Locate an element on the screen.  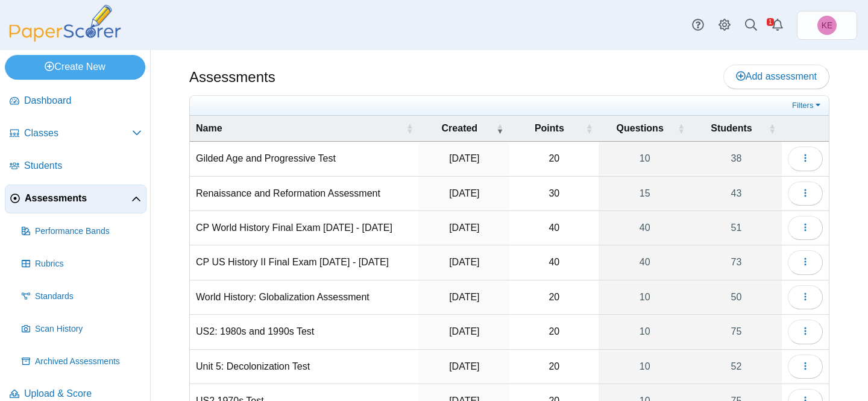
a: Add assessment is located at coordinates (777, 77).